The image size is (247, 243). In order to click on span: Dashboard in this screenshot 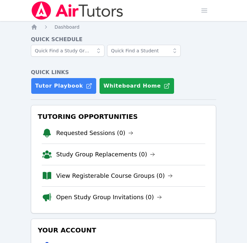, I will do `click(67, 27)`.